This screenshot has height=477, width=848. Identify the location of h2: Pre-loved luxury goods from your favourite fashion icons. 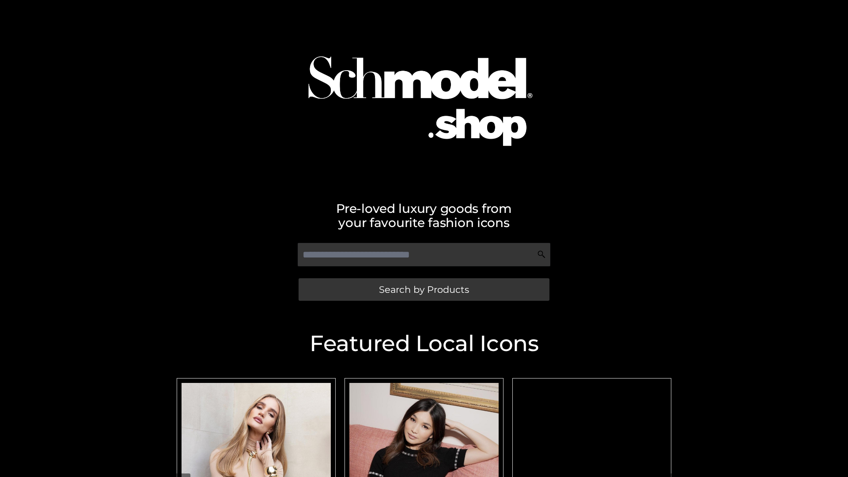
(424, 215).